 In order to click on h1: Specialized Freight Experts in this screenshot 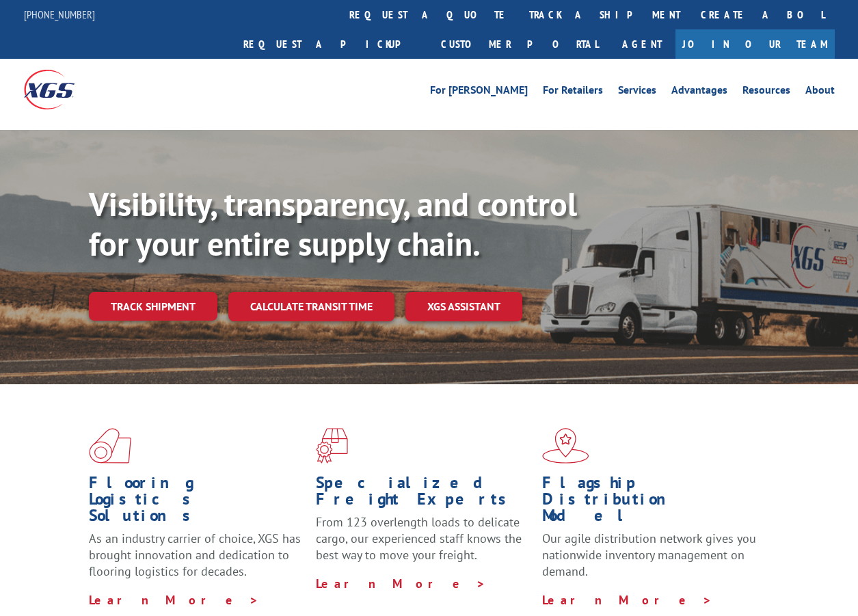, I will do `click(424, 494)`.